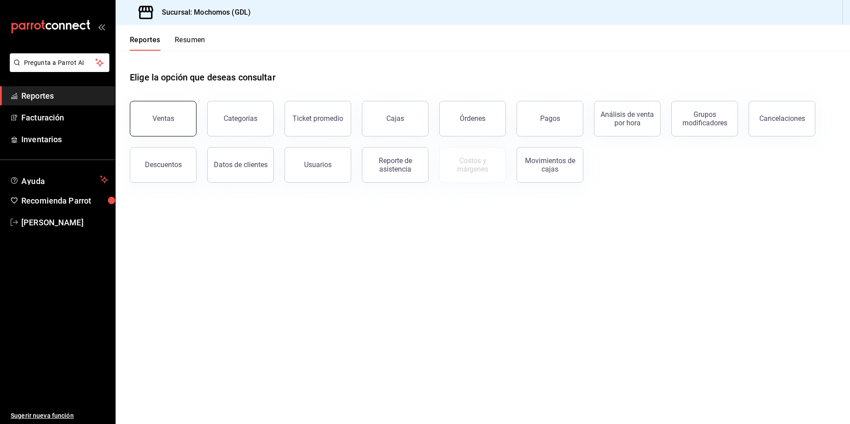 Image resolution: width=850 pixels, height=424 pixels. What do you see at coordinates (64, 139) in the screenshot?
I see `span: Inventarios` at bounding box center [64, 139].